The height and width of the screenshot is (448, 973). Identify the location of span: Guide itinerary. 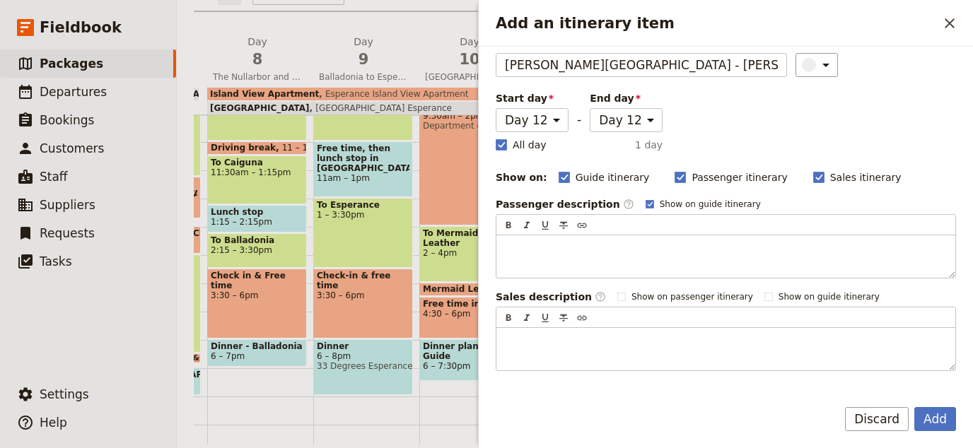
(612, 177).